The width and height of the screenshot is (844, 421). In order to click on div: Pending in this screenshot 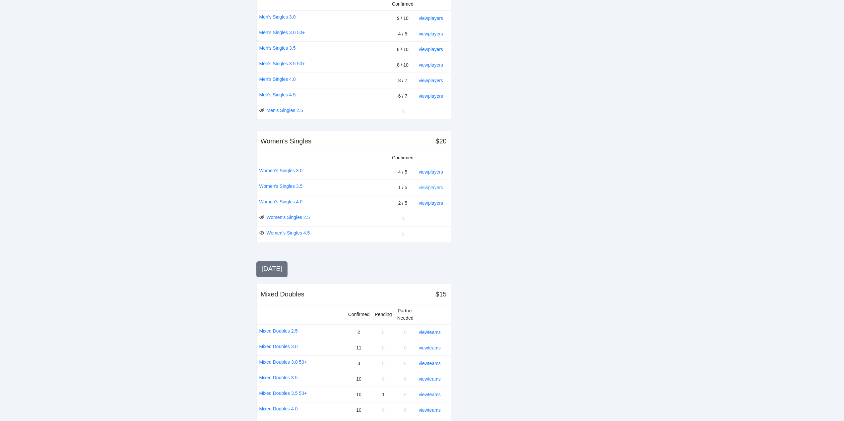, I will do `click(383, 315)`.